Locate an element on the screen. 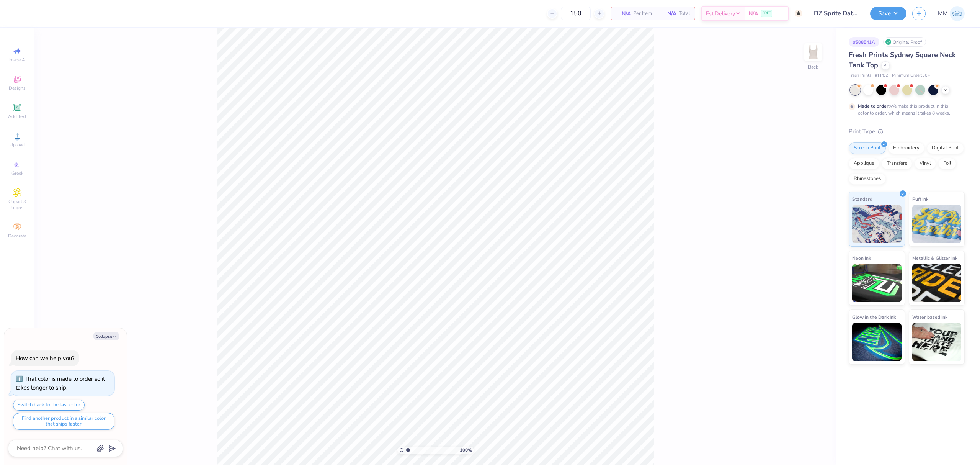  button: Collapse is located at coordinates (106, 336).